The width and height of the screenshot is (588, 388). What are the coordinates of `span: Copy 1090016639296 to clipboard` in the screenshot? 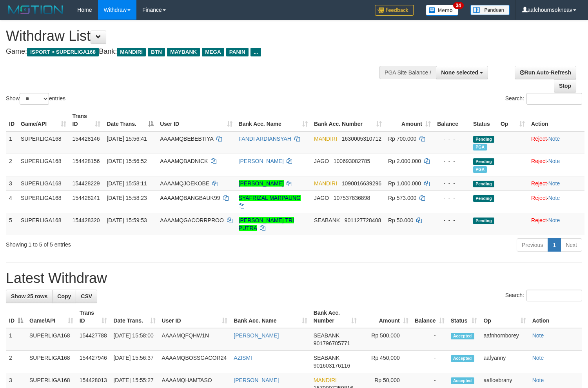 It's located at (361, 184).